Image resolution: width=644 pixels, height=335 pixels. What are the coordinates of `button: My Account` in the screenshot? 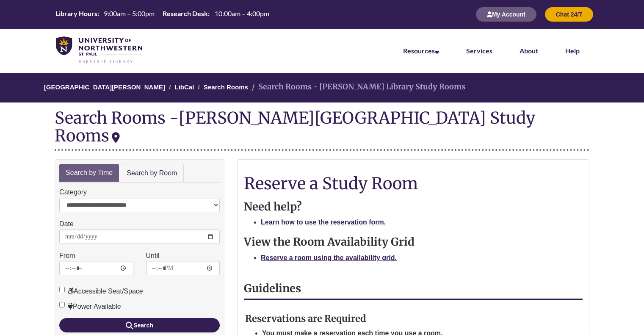 It's located at (506, 14).